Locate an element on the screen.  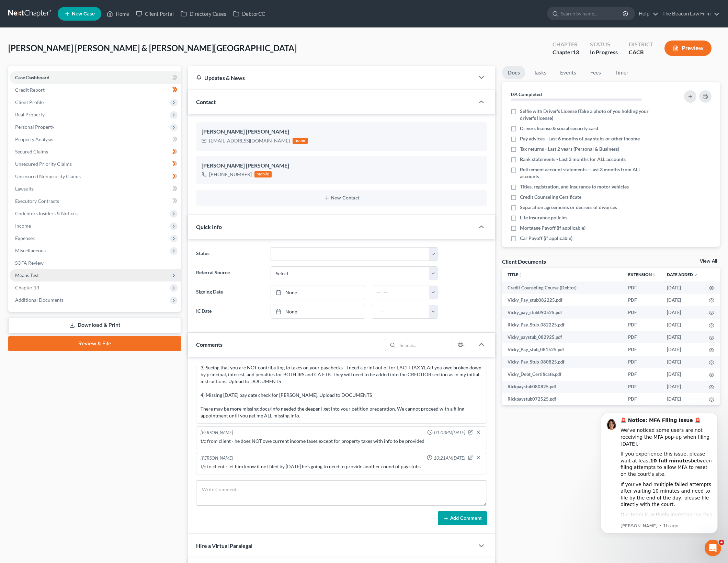
a: Credit Report is located at coordinates (95, 90).